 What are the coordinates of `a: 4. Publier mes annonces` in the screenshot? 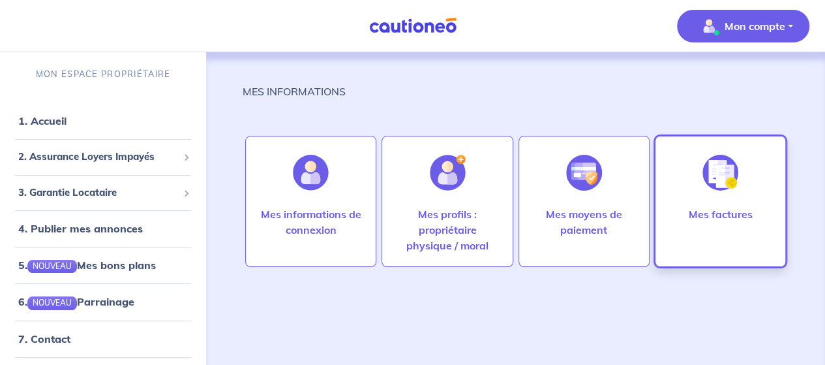 It's located at (80, 228).